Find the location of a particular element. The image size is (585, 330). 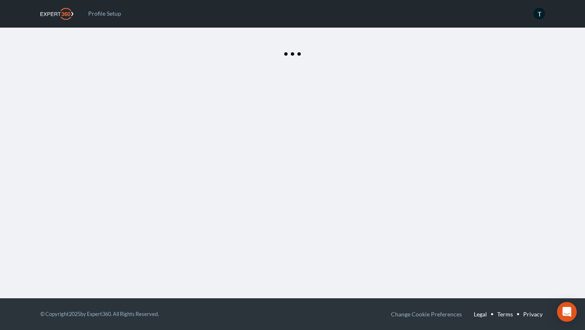

span: Change Cookie Preferences is located at coordinates (426, 314).